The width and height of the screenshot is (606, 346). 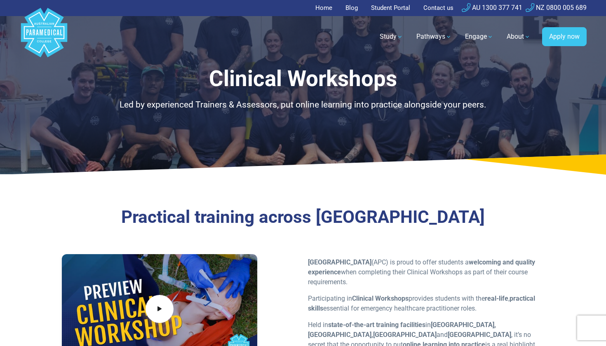 What do you see at coordinates (303, 105) in the screenshot?
I see `p: Led by experienced Trainers & Assessors, put online learning into practice alongside your peers.` at bounding box center [303, 105].